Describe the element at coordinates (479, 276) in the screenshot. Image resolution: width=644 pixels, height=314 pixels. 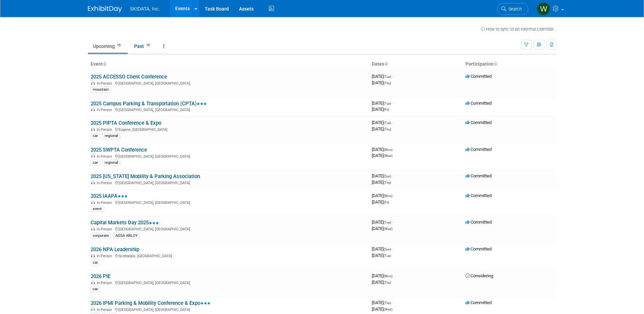
I see `span: Considering` at that location.